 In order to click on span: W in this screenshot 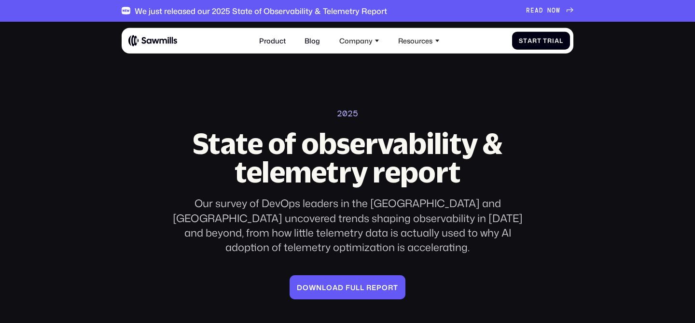, I will do `click(558, 11)`.